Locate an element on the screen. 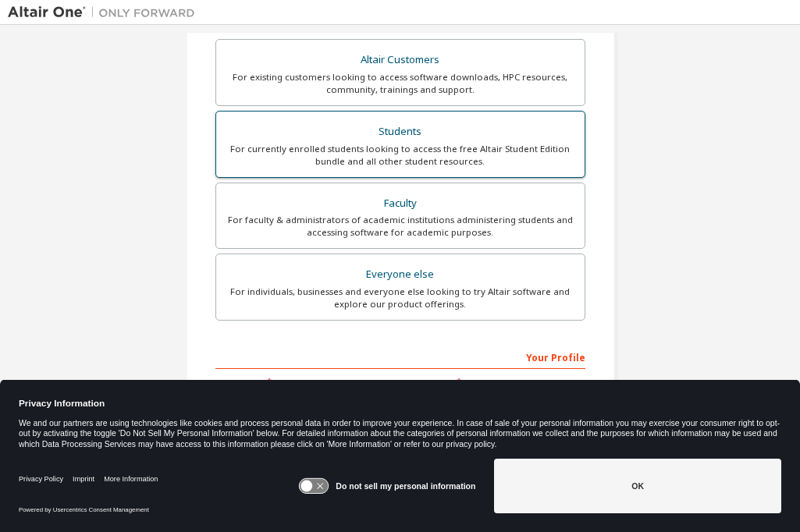 The width and height of the screenshot is (800, 532). div: Your Profile is located at coordinates (400, 357).